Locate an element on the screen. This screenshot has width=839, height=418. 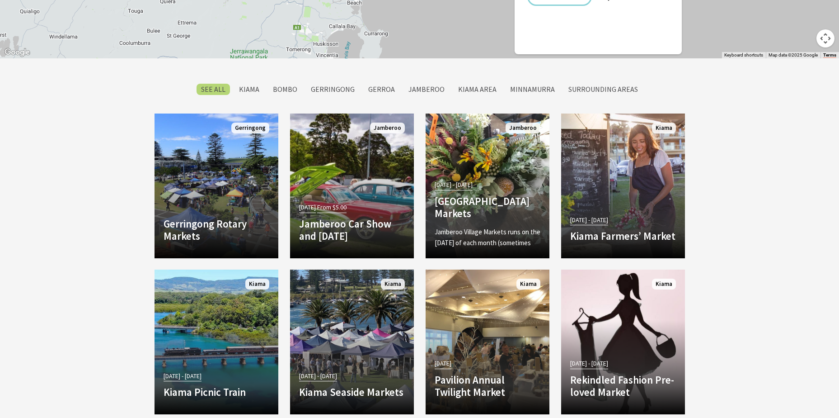
h4: Kiama Farmers’ Market is located at coordinates (623, 236).